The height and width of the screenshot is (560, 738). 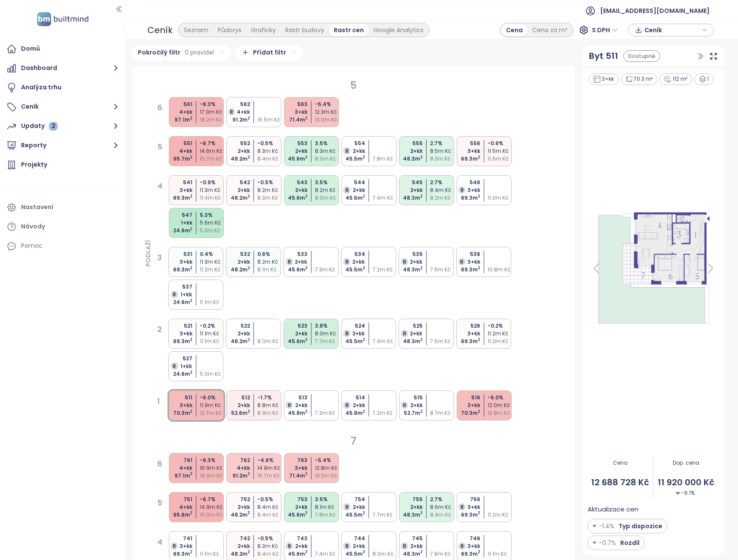 What do you see at coordinates (212, 223) in the screenshot?
I see `div: 5.6m Kč` at bounding box center [212, 223].